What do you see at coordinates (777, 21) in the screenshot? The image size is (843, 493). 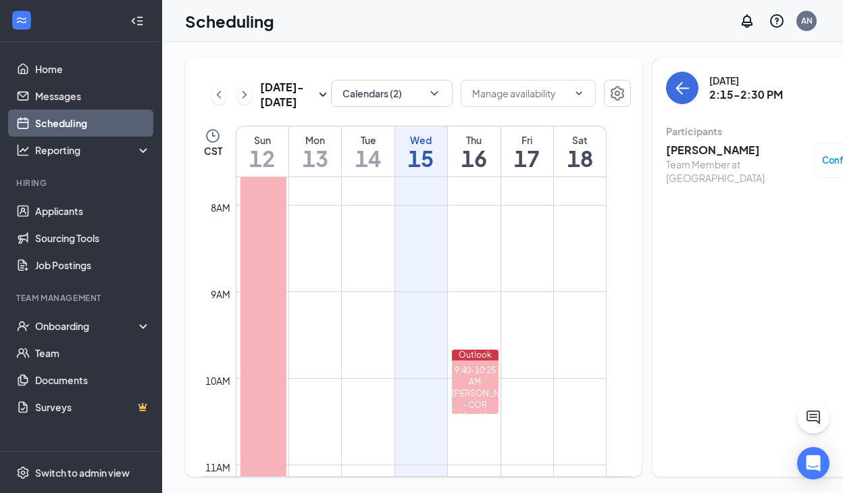 I see `svg: QuestionInfo` at bounding box center [777, 21].